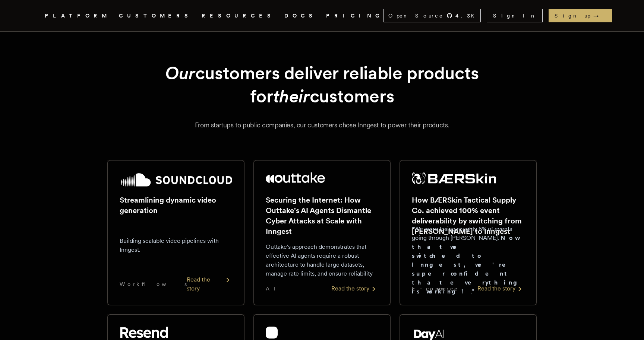 The width and height of the screenshot is (644, 340). Describe the element at coordinates (416, 16) in the screenshot. I see `span: Open Source` at that location.